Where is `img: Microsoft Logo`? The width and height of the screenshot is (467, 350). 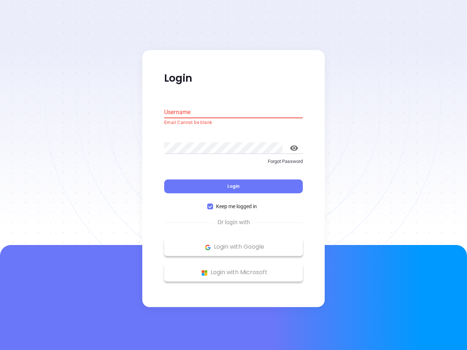
img: Microsoft Logo is located at coordinates (204, 273).